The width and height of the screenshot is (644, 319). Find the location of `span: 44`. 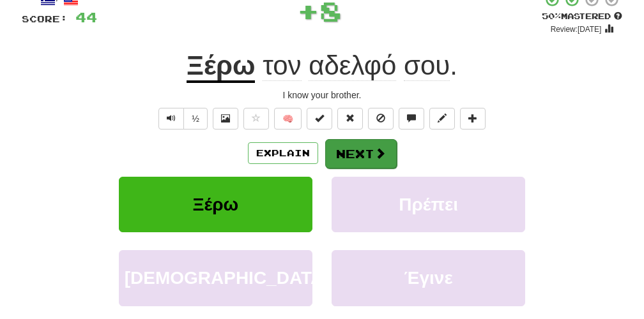

span: 44 is located at coordinates (86, 16).